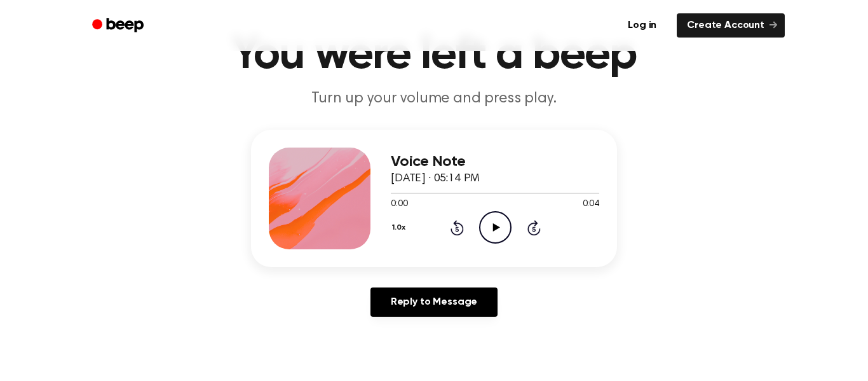 The image size is (868, 381). Describe the element at coordinates (399, 204) in the screenshot. I see `span: 0:00` at that location.